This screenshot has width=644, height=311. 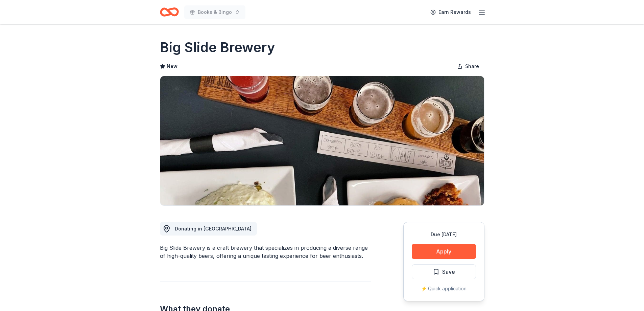 What do you see at coordinates (444, 251) in the screenshot?
I see `button: Apply` at bounding box center [444, 251].